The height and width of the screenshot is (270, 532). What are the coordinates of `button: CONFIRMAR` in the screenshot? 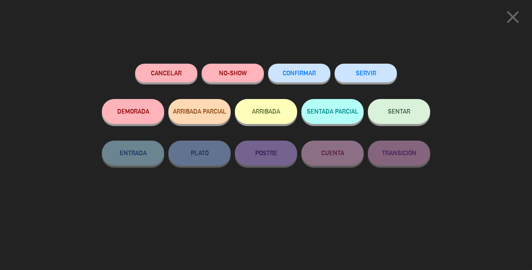 It's located at (299, 73).